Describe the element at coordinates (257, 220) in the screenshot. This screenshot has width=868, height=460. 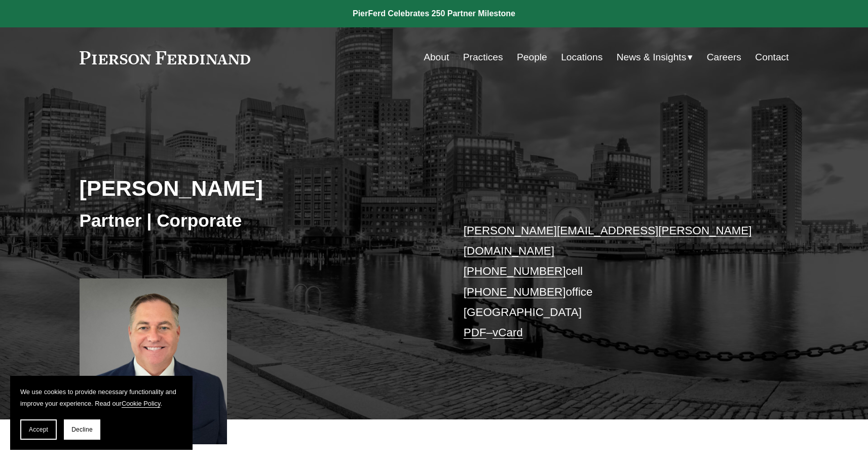
I see `h3: Partner | Corporate` at that location.